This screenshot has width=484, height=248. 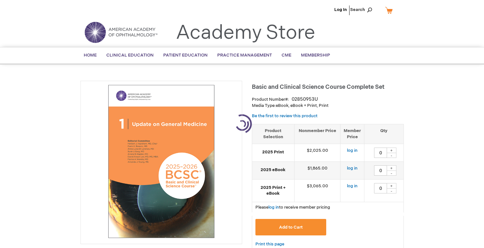 I want to click on button: Add to Cart, so click(x=291, y=227).